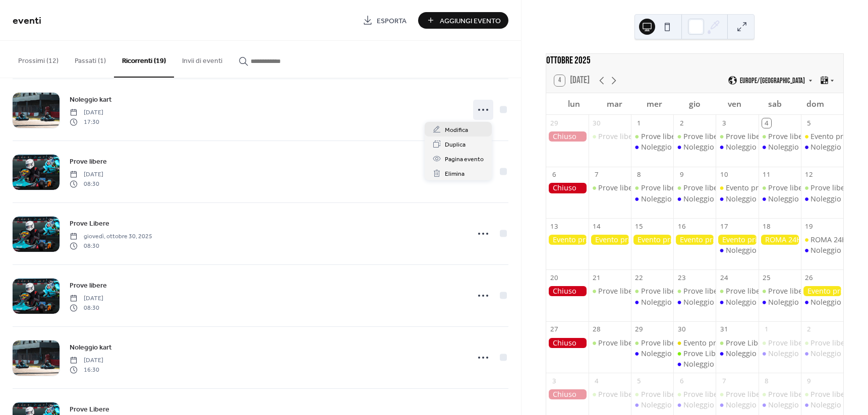  I want to click on div: 23, so click(681, 278).